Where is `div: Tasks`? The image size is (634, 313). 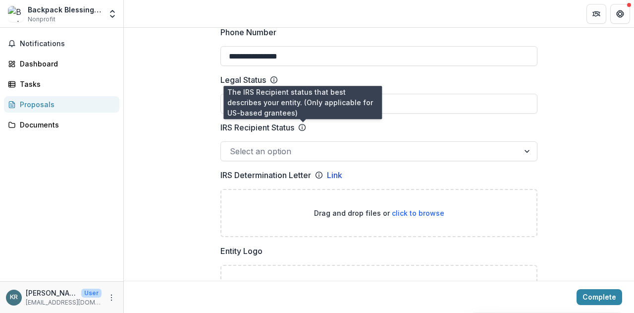 div: Tasks is located at coordinates (65, 84).